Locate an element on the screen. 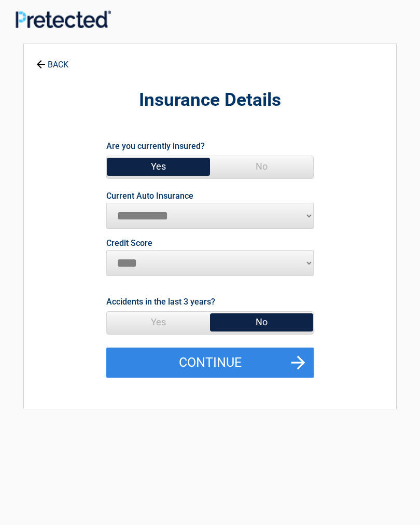 This screenshot has height=525, width=420. h2: Insurance Details is located at coordinates (210, 100).